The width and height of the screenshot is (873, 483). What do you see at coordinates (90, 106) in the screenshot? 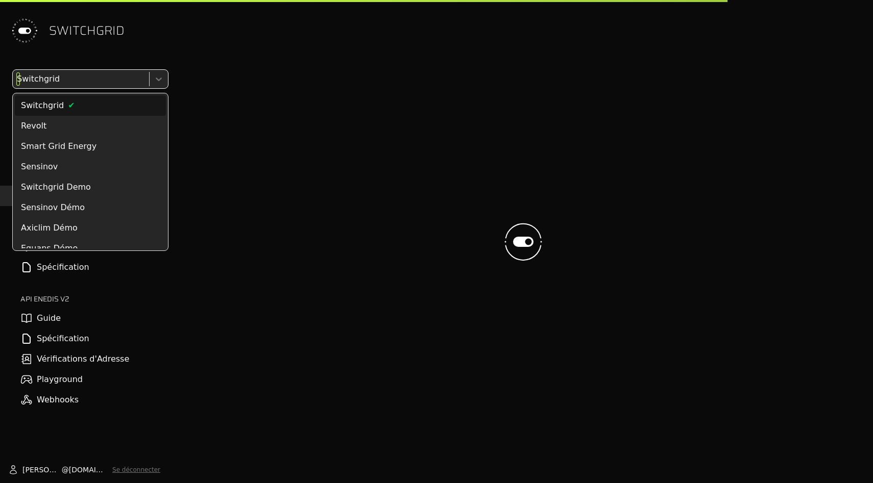
I see `div: Switchgrid` at bounding box center [90, 106].